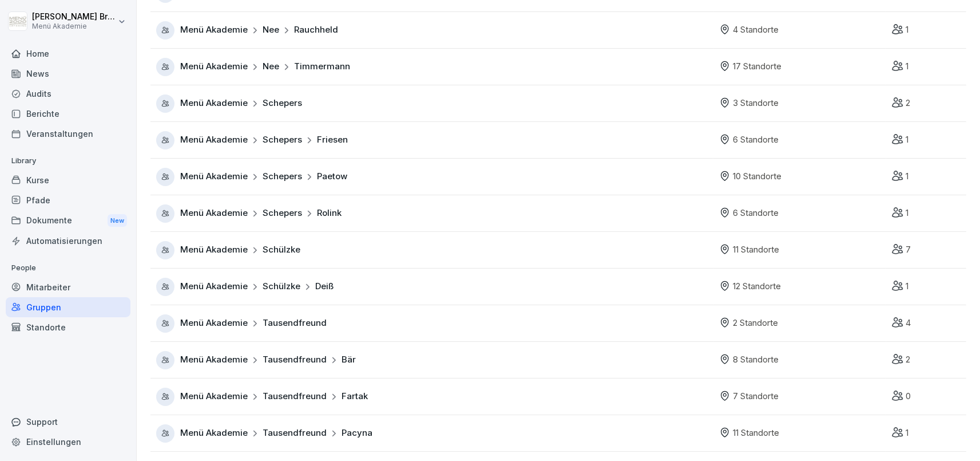 Image resolution: width=980 pixels, height=461 pixels. I want to click on span: Fartak, so click(355, 396).